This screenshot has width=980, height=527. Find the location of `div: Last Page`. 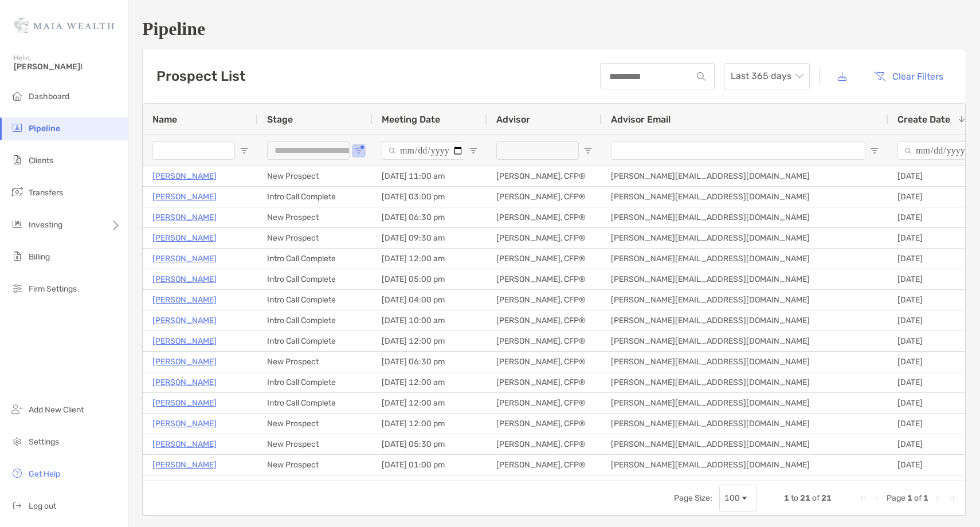

div: Last Page is located at coordinates (951, 498).